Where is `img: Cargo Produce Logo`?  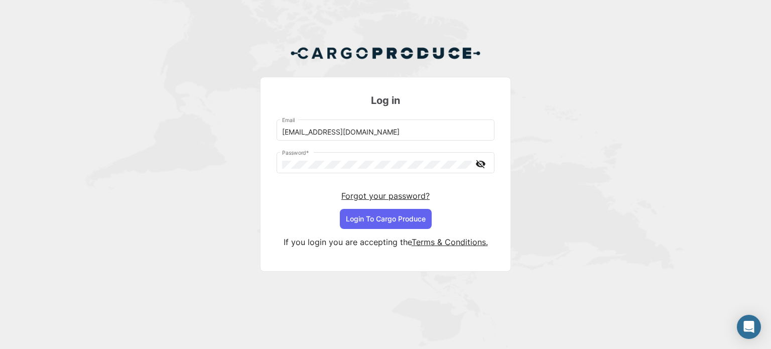 img: Cargo Produce Logo is located at coordinates (385, 53).